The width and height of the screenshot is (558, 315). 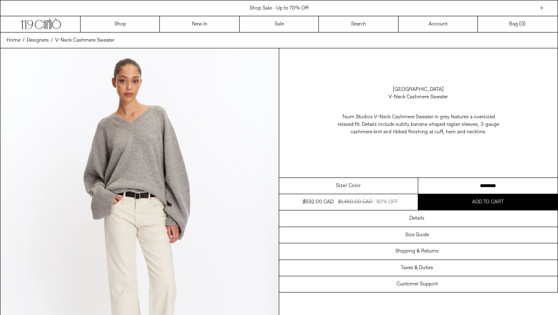 I want to click on a: Bag (), so click(x=517, y=24).